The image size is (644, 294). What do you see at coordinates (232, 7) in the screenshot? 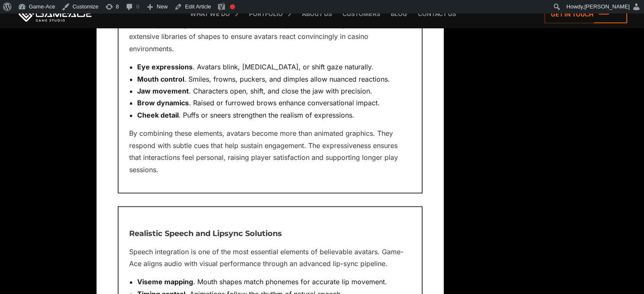
I see `div: Focus keyphrase not set` at bounding box center [232, 7].